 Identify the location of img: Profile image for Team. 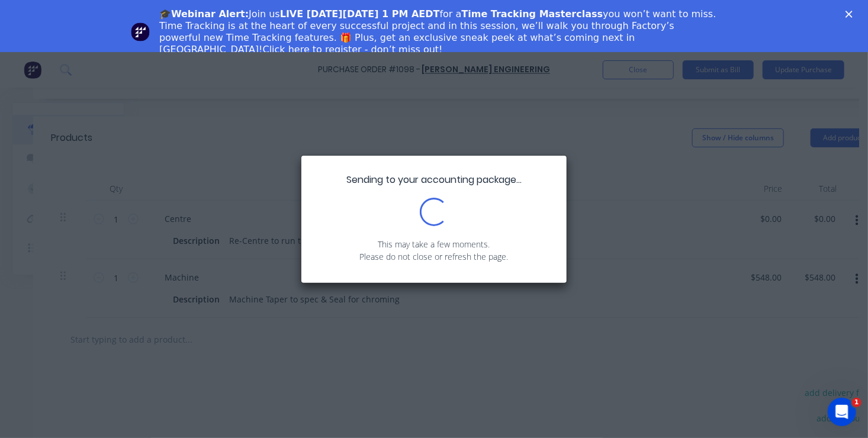
(140, 32).